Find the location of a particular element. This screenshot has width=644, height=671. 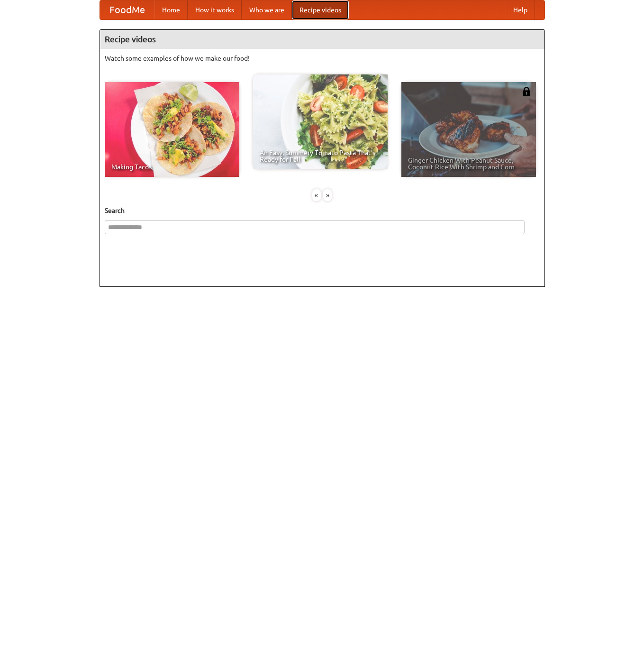

a: An Easy, Summery Tomato Pasta That's Ready for Fall is located at coordinates (320, 122).